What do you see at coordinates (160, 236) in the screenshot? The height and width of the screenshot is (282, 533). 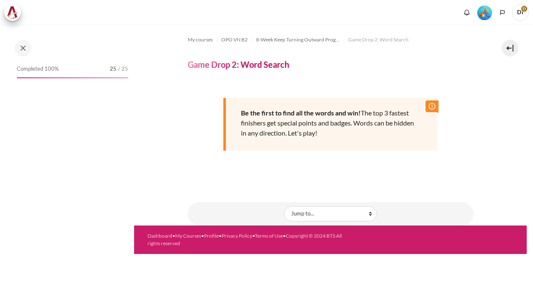 I see `a: Dashboard` at bounding box center [160, 236].